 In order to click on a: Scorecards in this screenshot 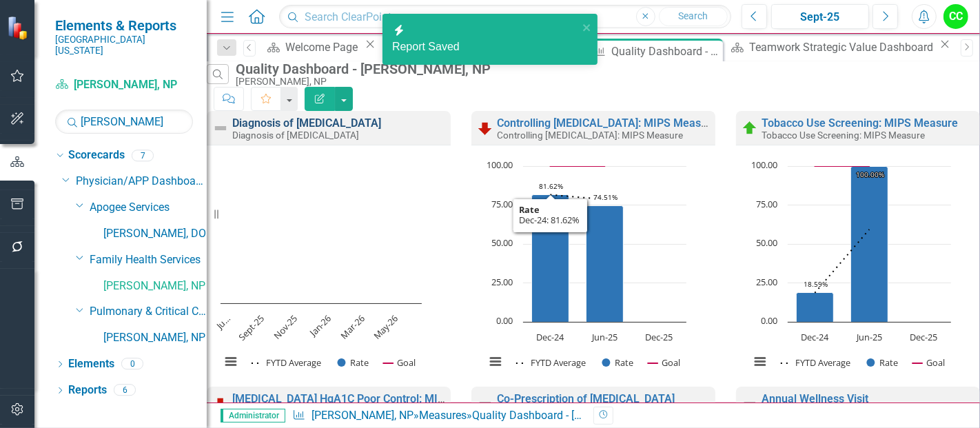, I will do `click(96, 155)`.